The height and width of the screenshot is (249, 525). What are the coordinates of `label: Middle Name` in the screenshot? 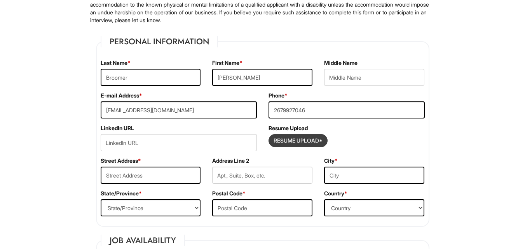 It's located at (340, 63).